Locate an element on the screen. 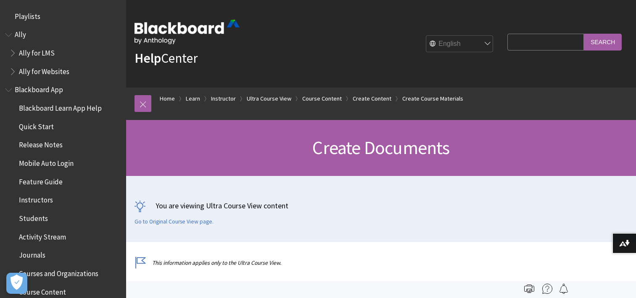 The height and width of the screenshot is (298, 636). button: Open Preferences is located at coordinates (17, 283).